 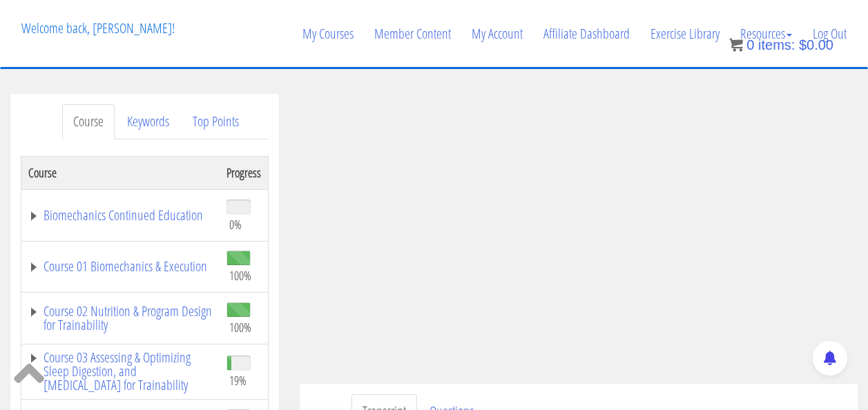 I want to click on span: 19%, so click(x=237, y=381).